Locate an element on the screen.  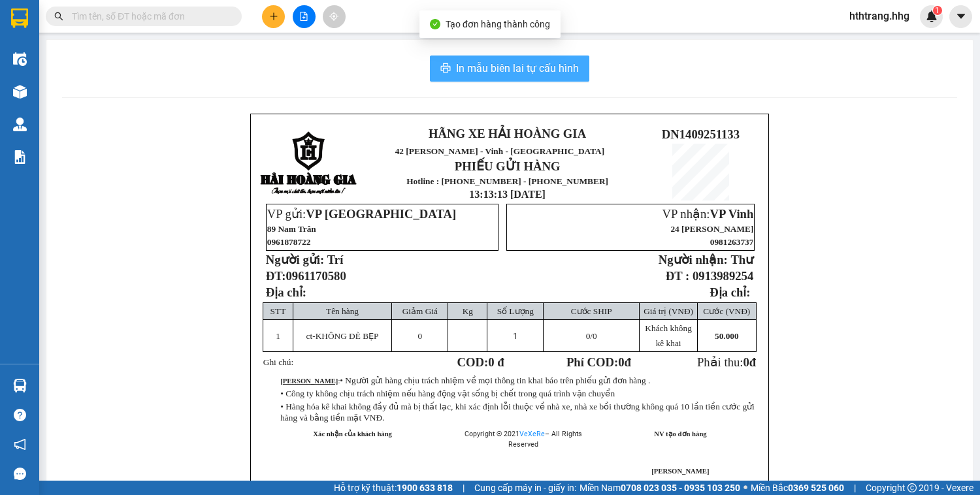
span: VP gửi: is located at coordinates (361, 214).